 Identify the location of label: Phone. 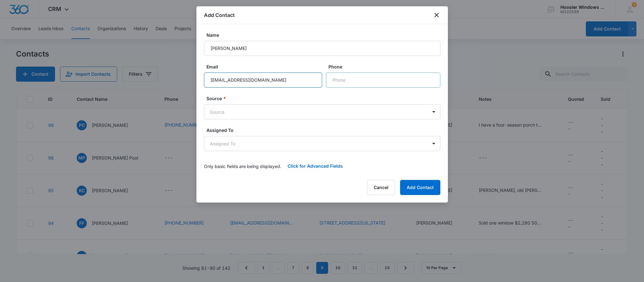
(386, 67).